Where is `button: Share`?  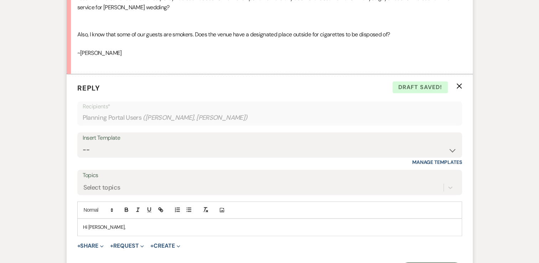 button: Share is located at coordinates (90, 246).